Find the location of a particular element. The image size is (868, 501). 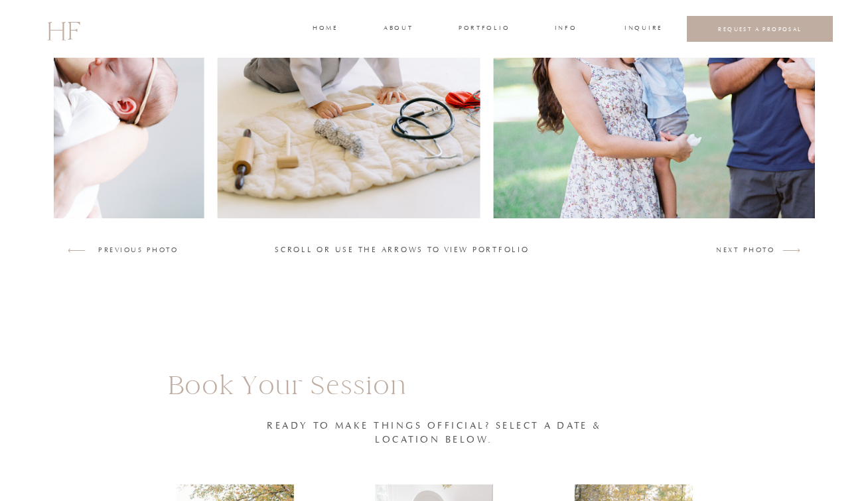

h3: about is located at coordinates (397, 29).